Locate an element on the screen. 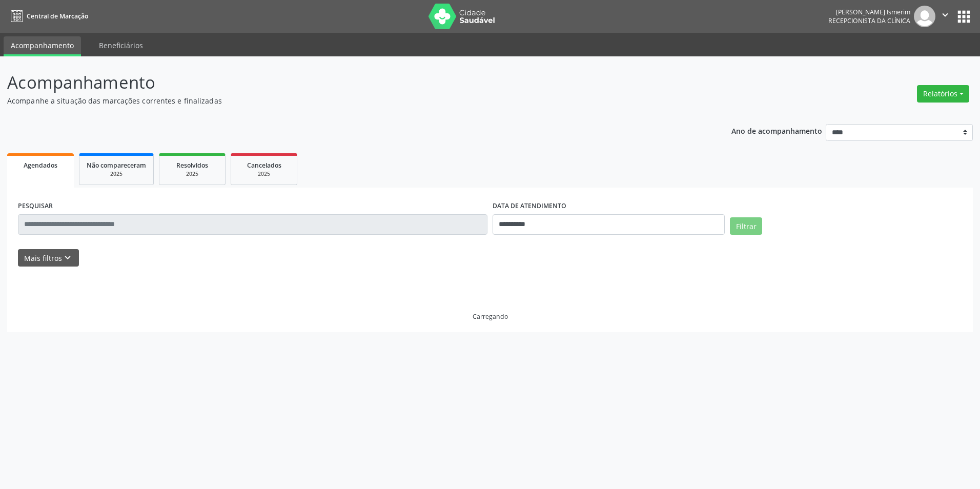 Image resolution: width=980 pixels, height=489 pixels. p: Acompanhe a situação das marcações correntes e finalizadas is located at coordinates (345, 100).